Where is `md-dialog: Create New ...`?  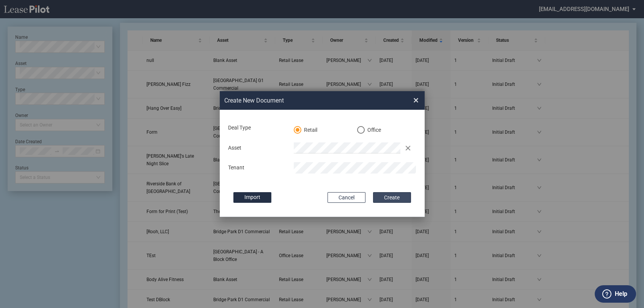 md-dialog: Create New ... is located at coordinates (322, 154).